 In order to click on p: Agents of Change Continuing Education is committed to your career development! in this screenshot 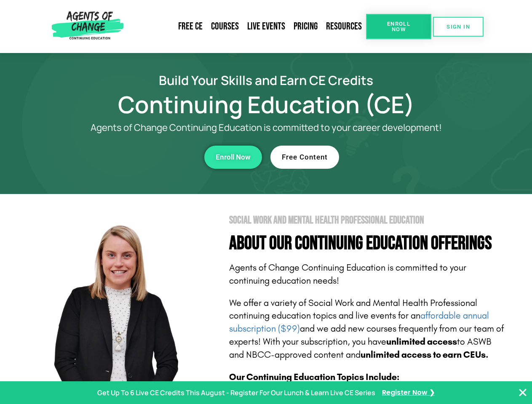, I will do `click(266, 128)`.